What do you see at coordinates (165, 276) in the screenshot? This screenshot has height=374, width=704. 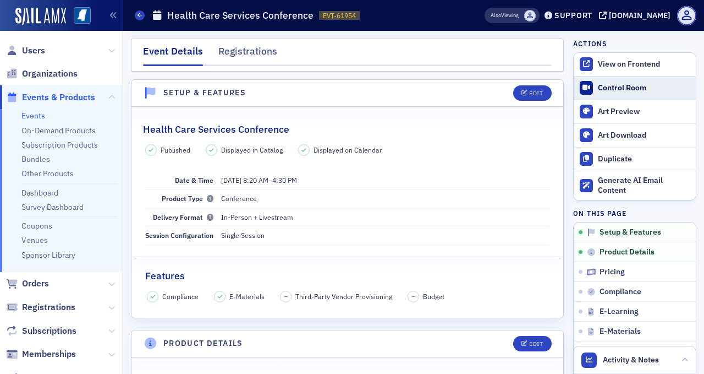 I see `h2: Features` at bounding box center [165, 276].